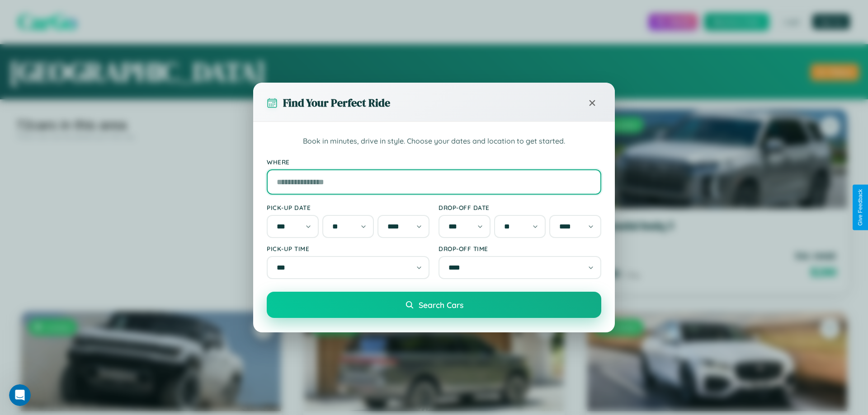 This screenshot has height=415, width=868. What do you see at coordinates (348, 249) in the screenshot?
I see `label: Pick-up Time` at bounding box center [348, 249].